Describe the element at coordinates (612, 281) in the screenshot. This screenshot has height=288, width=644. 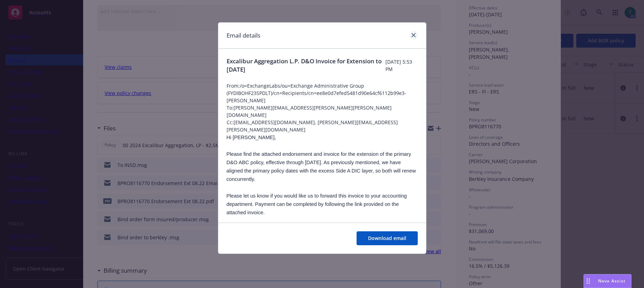
I see `span: Nova Assist` at that location.